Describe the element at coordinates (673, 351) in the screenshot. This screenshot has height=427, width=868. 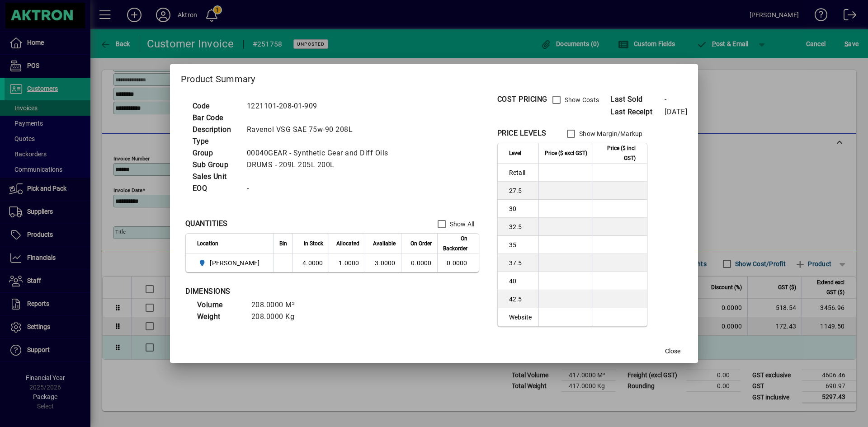
I see `button: Close` at that location.